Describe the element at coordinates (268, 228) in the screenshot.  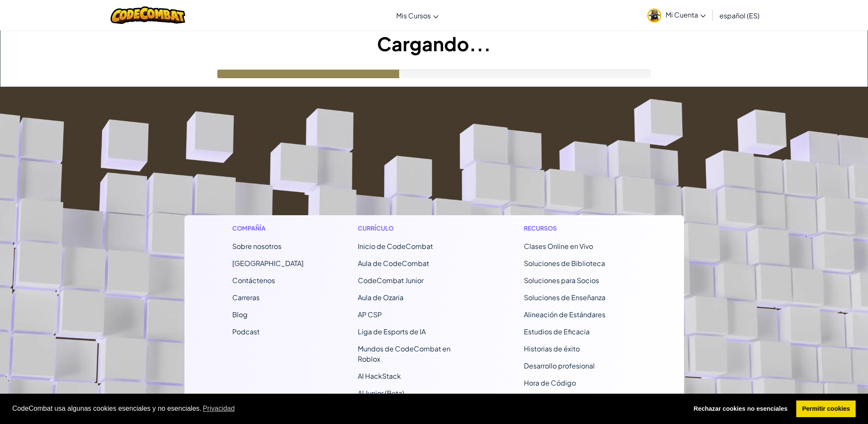
I see `h1: Compañía` at that location.